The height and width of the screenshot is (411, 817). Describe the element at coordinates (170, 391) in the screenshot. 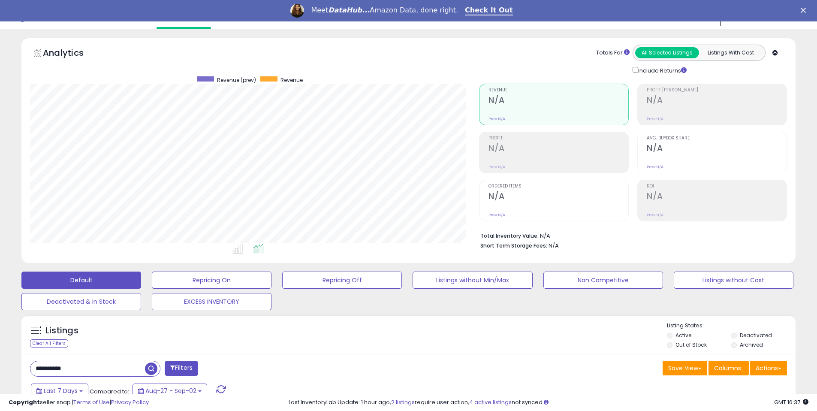

I see `button: Aug-27 - Sep-02` at that location.